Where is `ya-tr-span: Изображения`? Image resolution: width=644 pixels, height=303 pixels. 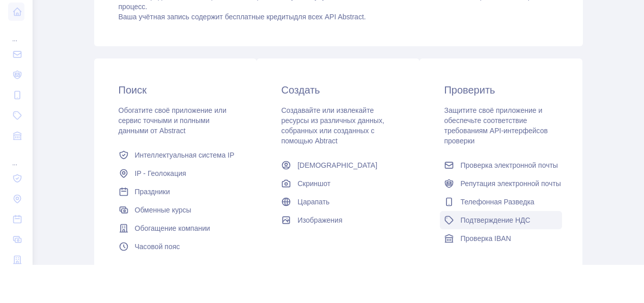
ya-tr-span: Изображения is located at coordinates (320, 220).